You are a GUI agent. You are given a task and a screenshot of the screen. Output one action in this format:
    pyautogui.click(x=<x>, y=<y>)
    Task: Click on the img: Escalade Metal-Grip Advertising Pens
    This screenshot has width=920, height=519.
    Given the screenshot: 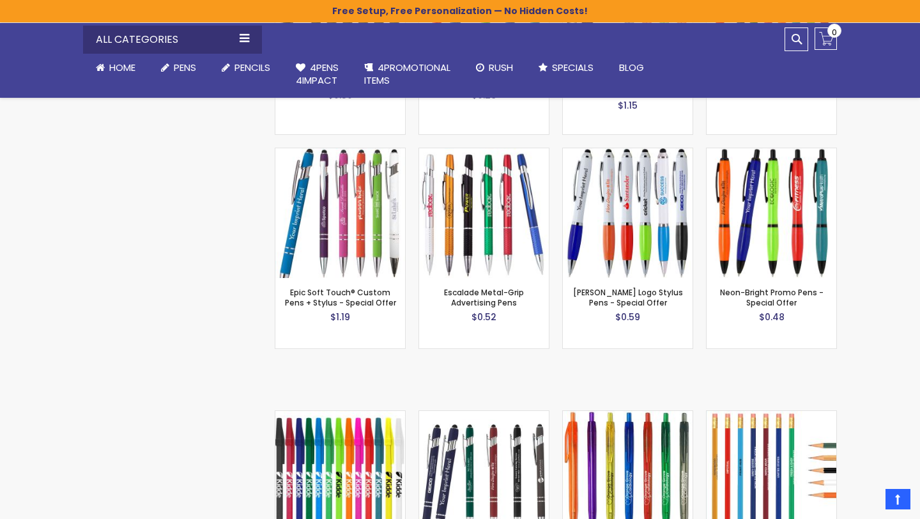 What is the action you would take?
    pyautogui.click(x=483, y=213)
    